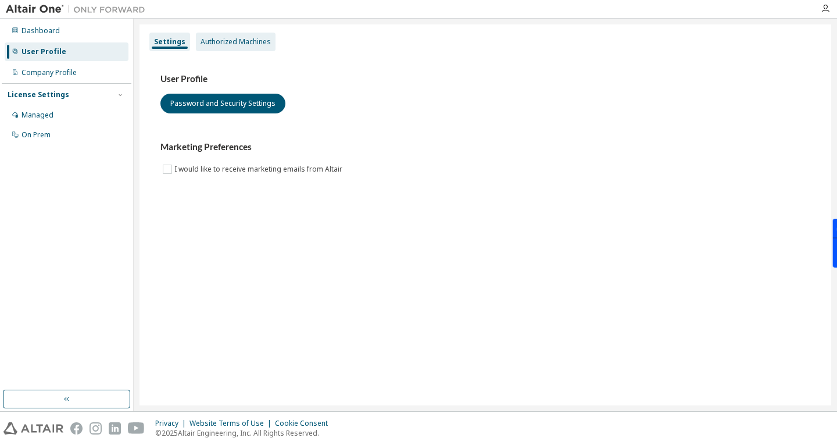 The width and height of the screenshot is (837, 445). I want to click on h3: Marketing Preferences, so click(485, 147).